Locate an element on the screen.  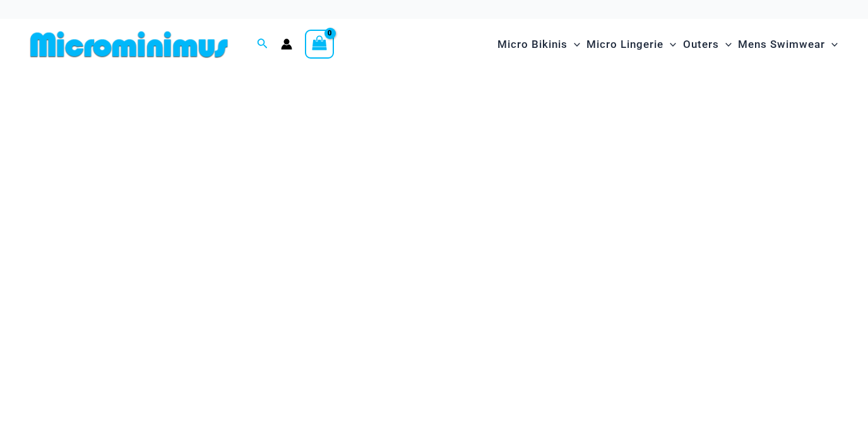
span: Mens Swimwear is located at coordinates (782, 44).